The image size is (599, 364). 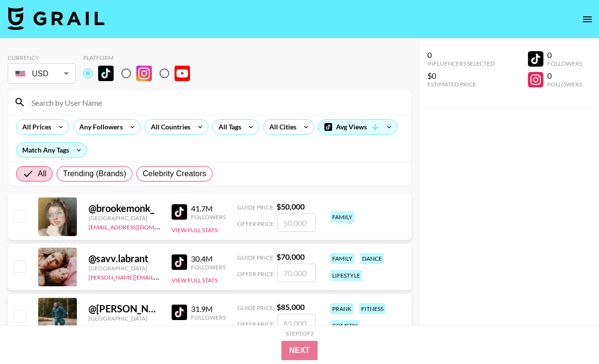 What do you see at coordinates (345, 326) in the screenshot?
I see `div: comedy` at bounding box center [345, 326].